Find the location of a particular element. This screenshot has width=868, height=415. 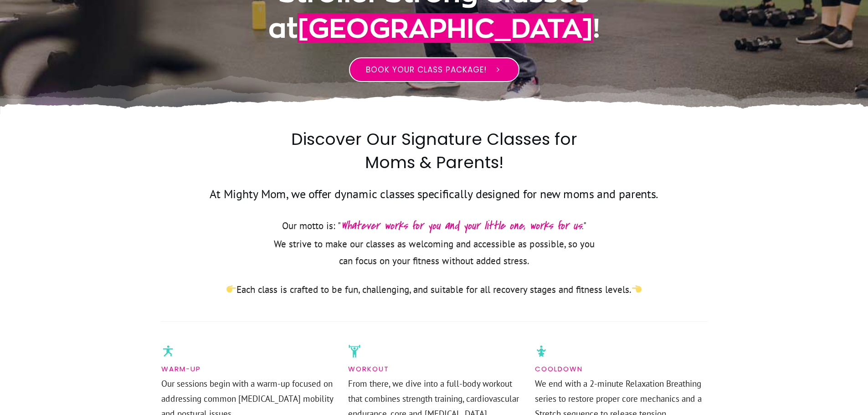

p: Each class is crafted to be fun, challenging, and suitable for all recovery stages and fitness le... is located at coordinates (434, 290).